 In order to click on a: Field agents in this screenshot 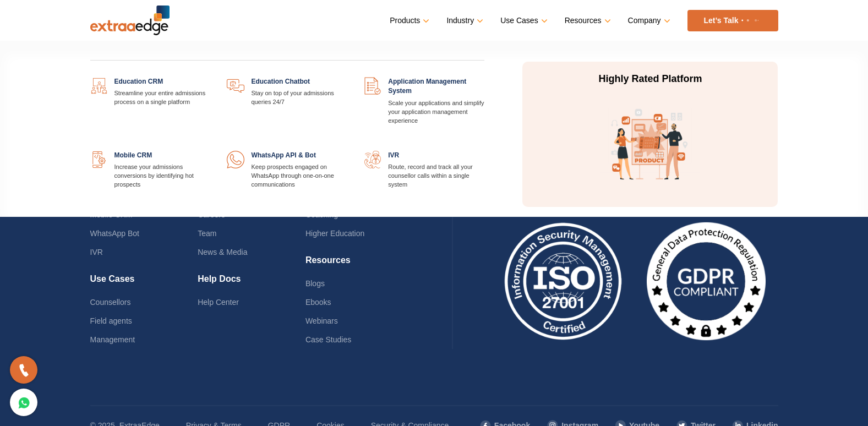, I will do `click(111, 321)`.